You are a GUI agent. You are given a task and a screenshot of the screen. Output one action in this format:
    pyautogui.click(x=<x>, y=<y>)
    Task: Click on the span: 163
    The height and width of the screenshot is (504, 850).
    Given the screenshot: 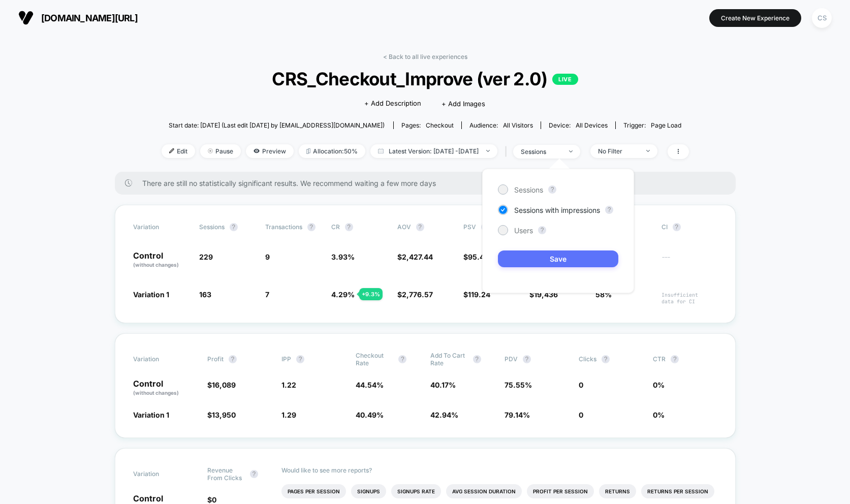 What is the action you would take?
    pyautogui.click(x=205, y=295)
    